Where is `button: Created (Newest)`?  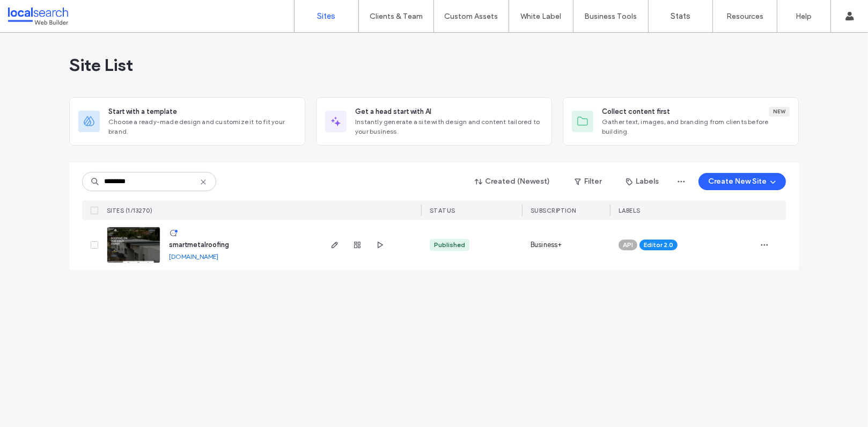
button: Created (Newest) is located at coordinates (512, 181).